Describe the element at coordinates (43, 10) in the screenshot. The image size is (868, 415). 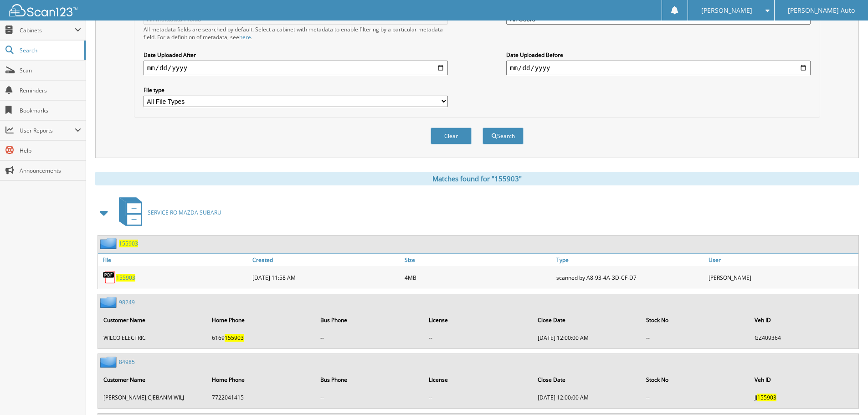
I see `img: scan123-logo-white.svg` at that location.